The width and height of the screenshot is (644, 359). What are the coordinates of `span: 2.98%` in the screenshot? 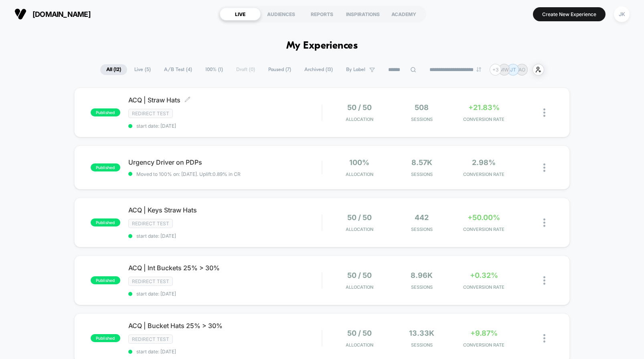 It's located at (484, 162).